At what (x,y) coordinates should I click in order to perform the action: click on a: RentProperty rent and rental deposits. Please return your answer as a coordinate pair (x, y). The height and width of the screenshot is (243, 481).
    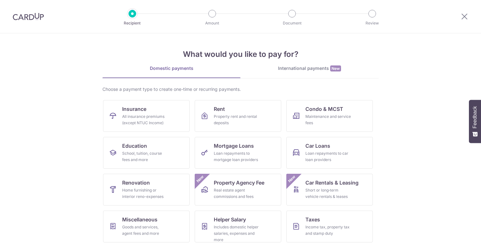
    Looking at the image, I should click on (238, 116).